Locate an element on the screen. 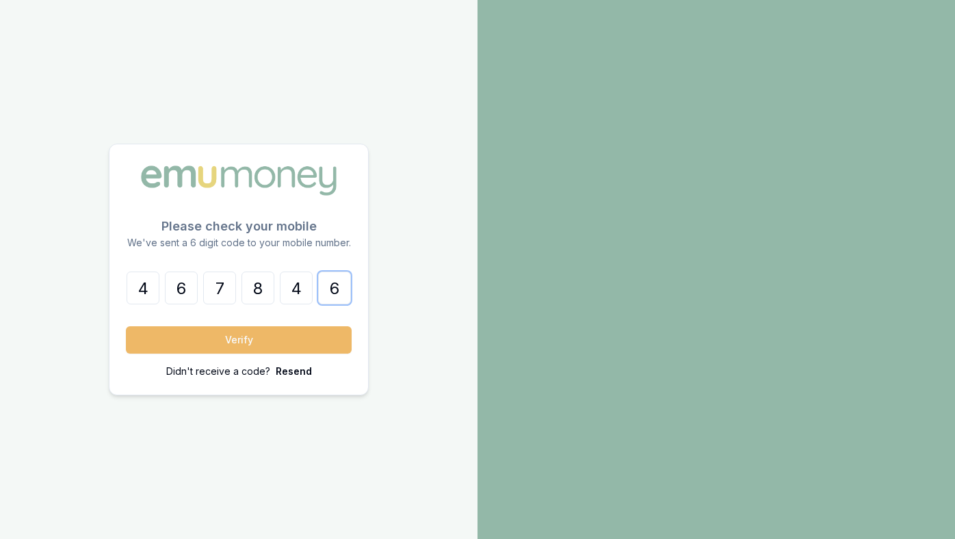 The width and height of the screenshot is (955, 539). p: Didn't receive a code? is located at coordinates (218, 372).